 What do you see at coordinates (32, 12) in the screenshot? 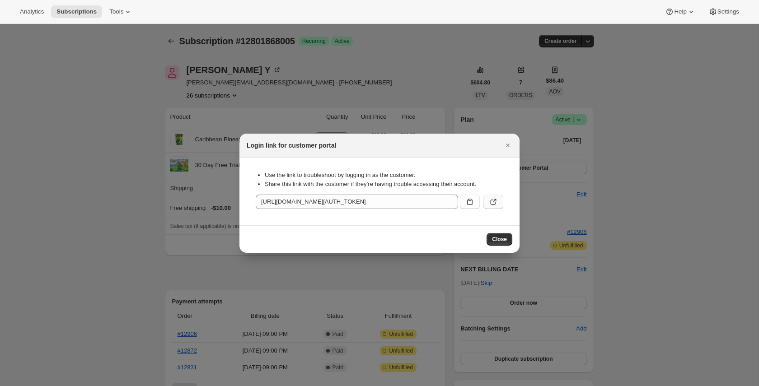
I see `span: Analytics` at bounding box center [32, 12].